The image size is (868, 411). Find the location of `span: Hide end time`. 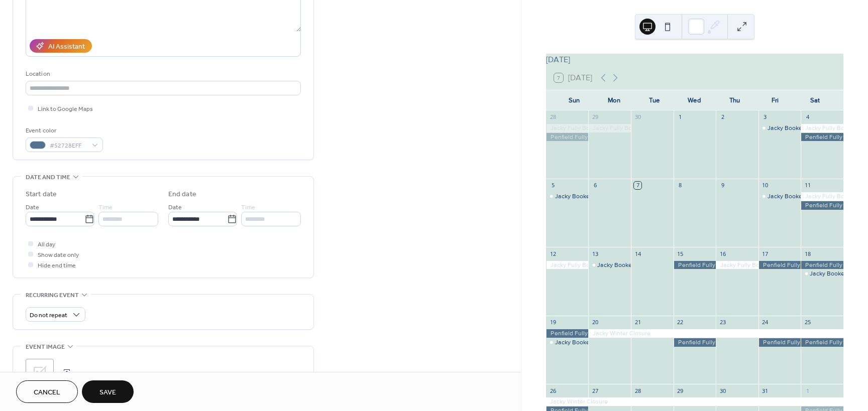

span: Hide end time is located at coordinates (57, 265).